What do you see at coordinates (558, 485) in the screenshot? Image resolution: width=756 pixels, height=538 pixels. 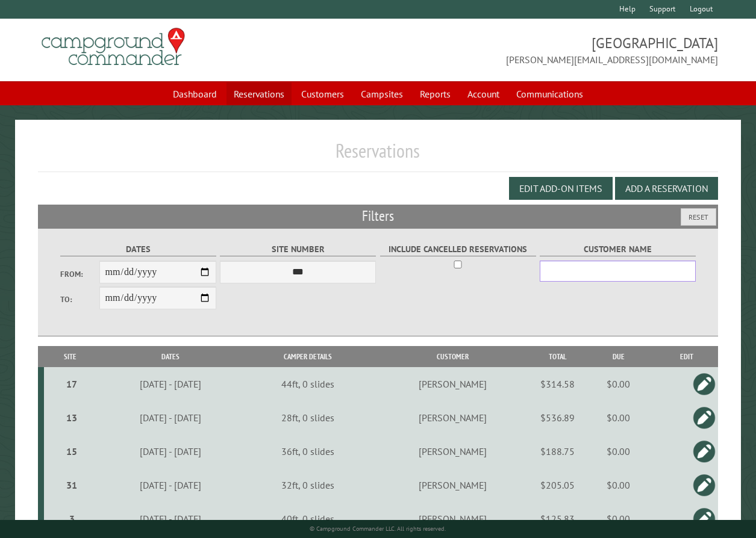 I see `td: $205.05` at bounding box center [558, 485].